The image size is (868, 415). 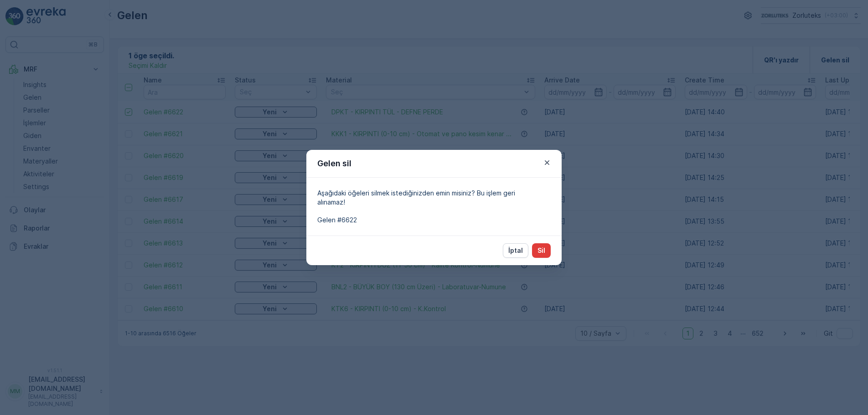 I want to click on button: İptal, so click(x=515, y=250).